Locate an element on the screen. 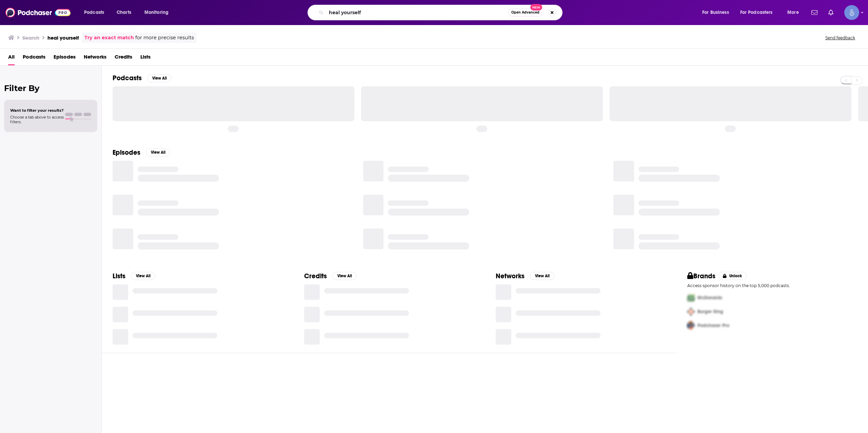 The height and width of the screenshot is (433, 868). a: EpisodesView All is located at coordinates (142, 153).